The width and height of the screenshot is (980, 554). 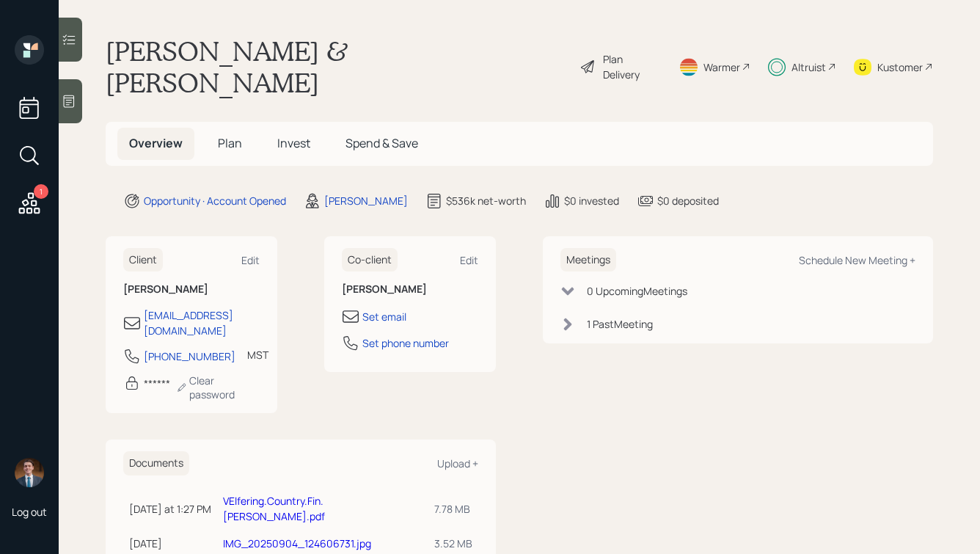 I want to click on div: Plan Delivery, so click(x=631, y=67).